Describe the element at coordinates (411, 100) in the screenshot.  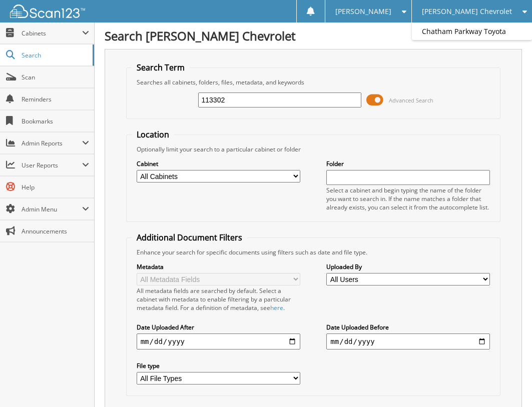
I see `span: Advanced Search` at that location.